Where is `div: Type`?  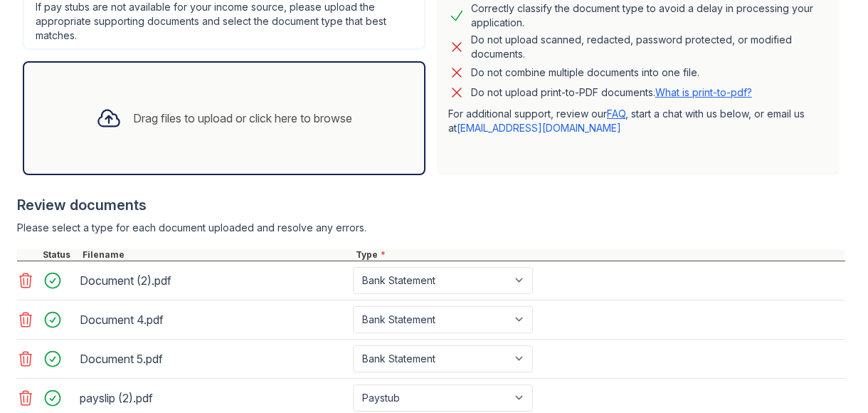
div: Type is located at coordinates (599, 254).